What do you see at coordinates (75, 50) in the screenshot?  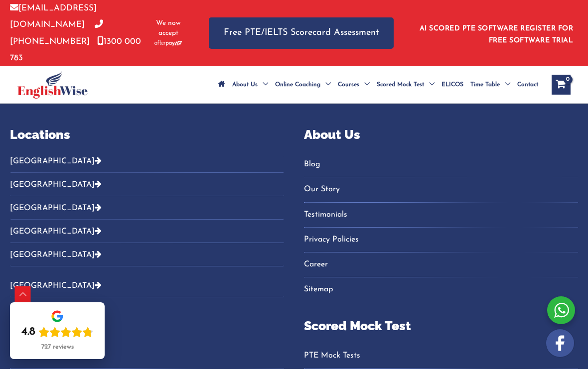 I see `a: 1300 000 783` at bounding box center [75, 50].